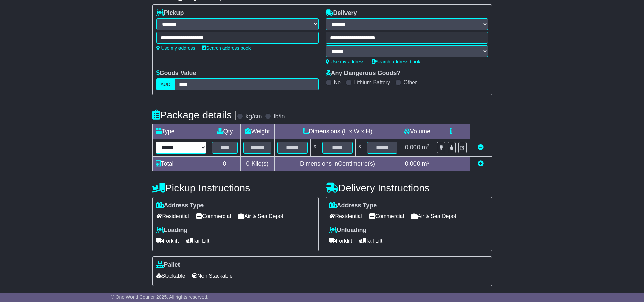 The image size is (644, 302). Describe the element at coordinates (181, 164) in the screenshot. I see `td: Total` at that location.